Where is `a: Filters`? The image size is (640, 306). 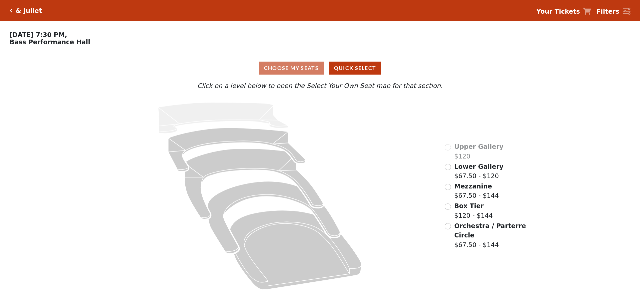 a: Filters is located at coordinates (613, 11).